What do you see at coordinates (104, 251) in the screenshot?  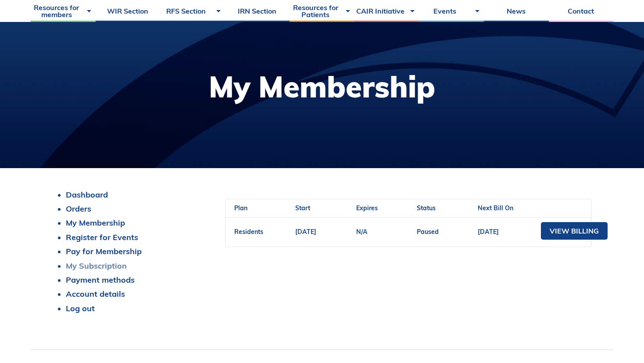 I see `a: Pay for Membership` at bounding box center [104, 251].